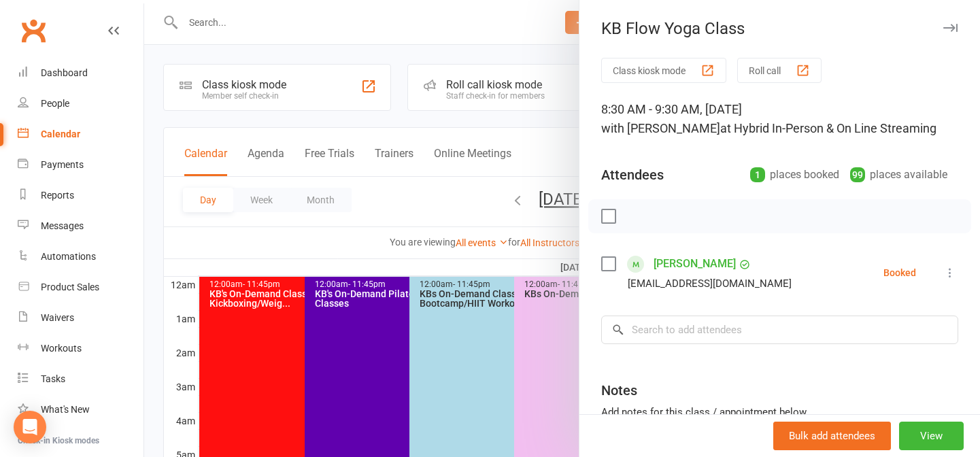  What do you see at coordinates (757, 175) in the screenshot?
I see `div: 1` at bounding box center [757, 175].